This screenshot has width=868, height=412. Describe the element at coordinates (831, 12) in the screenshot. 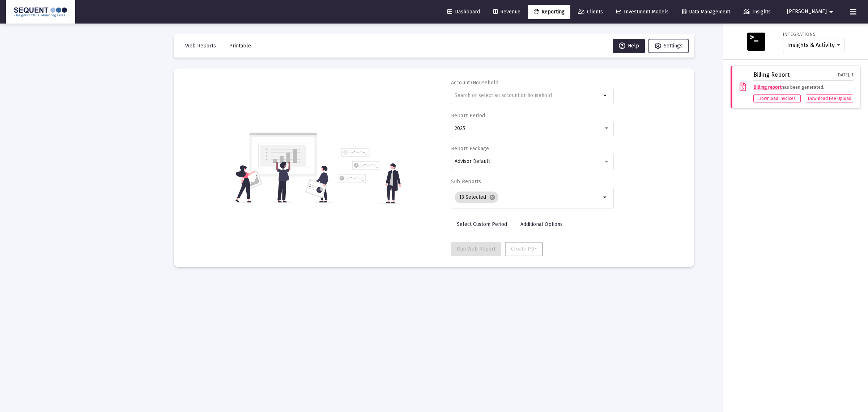

I see `mat-icon: arrow_drop_down` at that location.